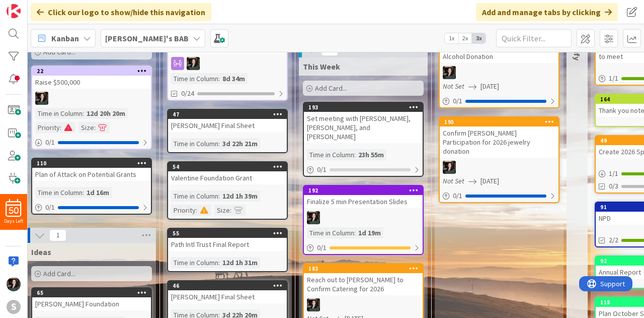 The width and height of the screenshot is (644, 318). What do you see at coordinates (465, 38) in the screenshot?
I see `span: 2x` at bounding box center [465, 38].